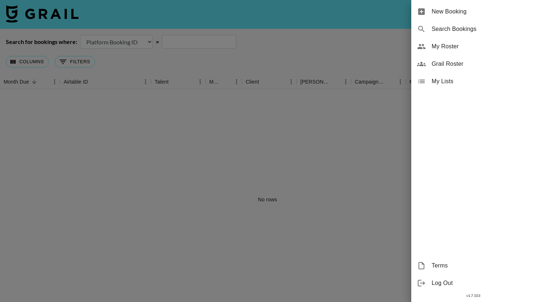 The image size is (535, 302). Describe the element at coordinates (473, 81) in the screenshot. I see `div: My Lists` at that location.